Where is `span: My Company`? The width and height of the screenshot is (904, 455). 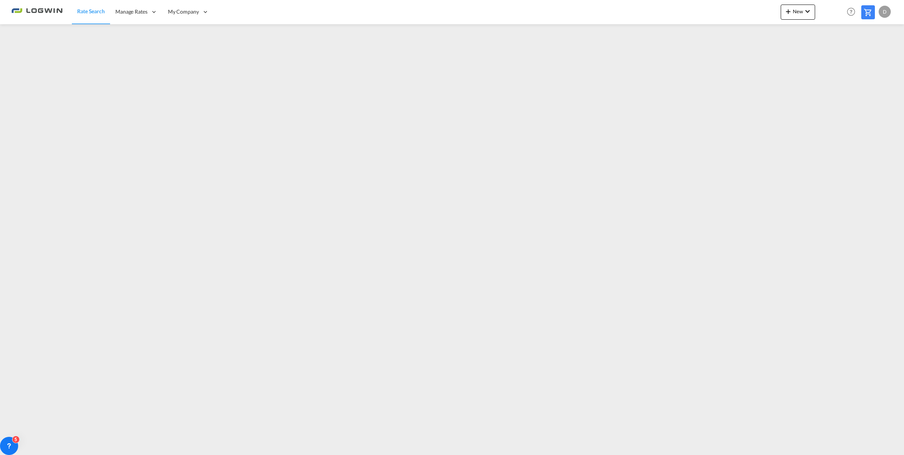
span: My Company is located at coordinates (183, 12).